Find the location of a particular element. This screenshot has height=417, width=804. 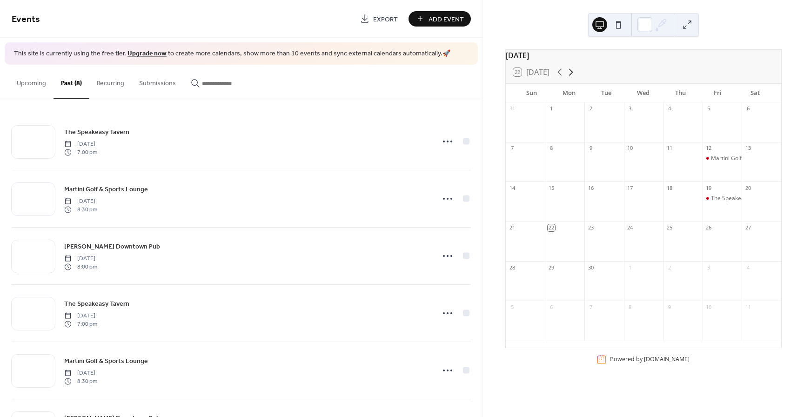

div: 20 is located at coordinates (747, 187).